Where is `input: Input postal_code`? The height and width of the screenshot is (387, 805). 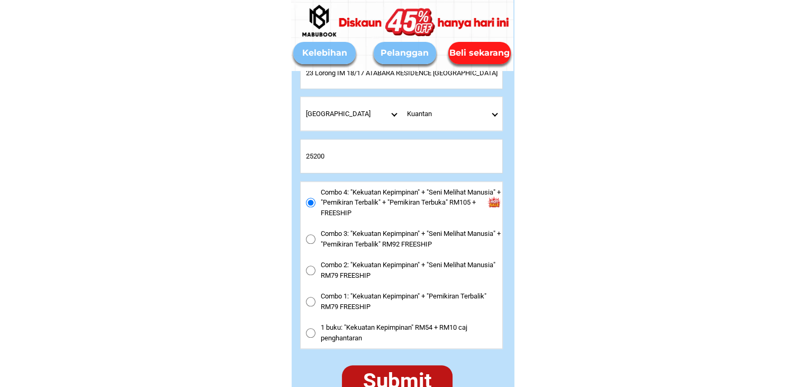 input: Input postal_code is located at coordinates (401, 156).